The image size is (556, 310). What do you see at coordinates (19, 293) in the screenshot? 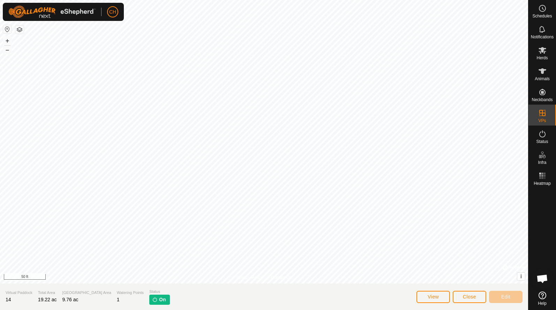
I see `span: Virtual Paddock` at bounding box center [19, 293].